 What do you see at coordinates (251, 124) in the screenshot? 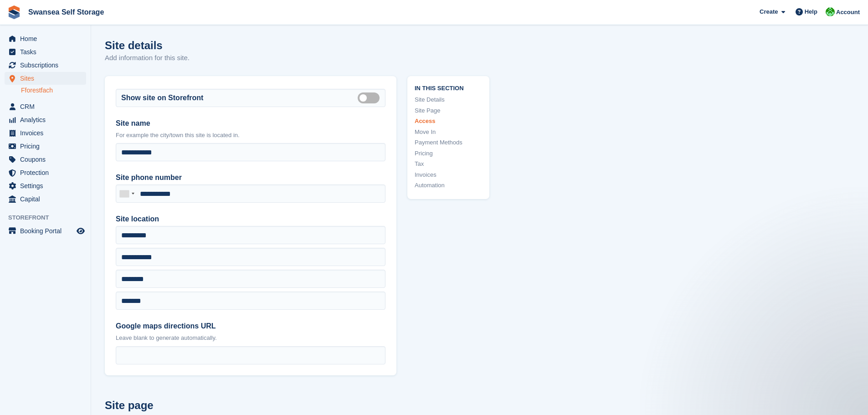
I see `label: Site name` at bounding box center [251, 124].